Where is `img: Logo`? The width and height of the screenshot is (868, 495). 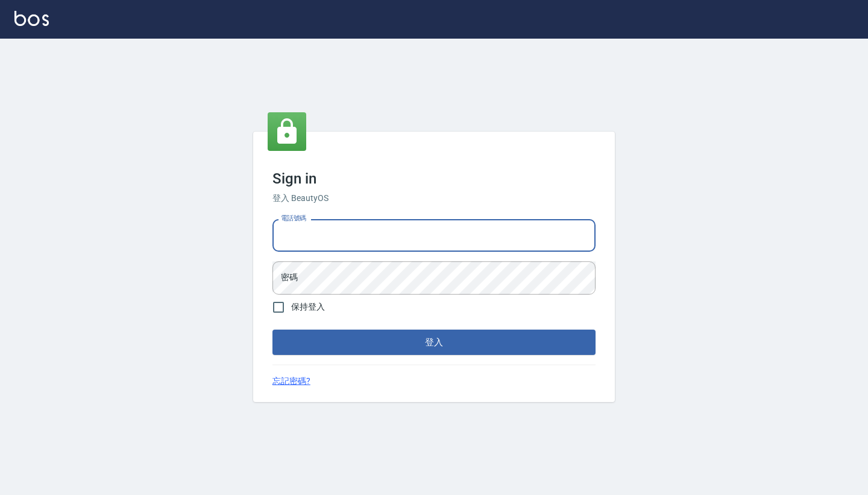
img: Logo is located at coordinates (32, 18).